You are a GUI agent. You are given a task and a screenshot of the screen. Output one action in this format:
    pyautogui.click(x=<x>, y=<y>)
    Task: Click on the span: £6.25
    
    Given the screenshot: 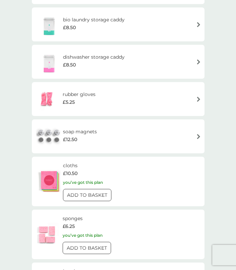 What is the action you would take?
    pyautogui.click(x=69, y=226)
    